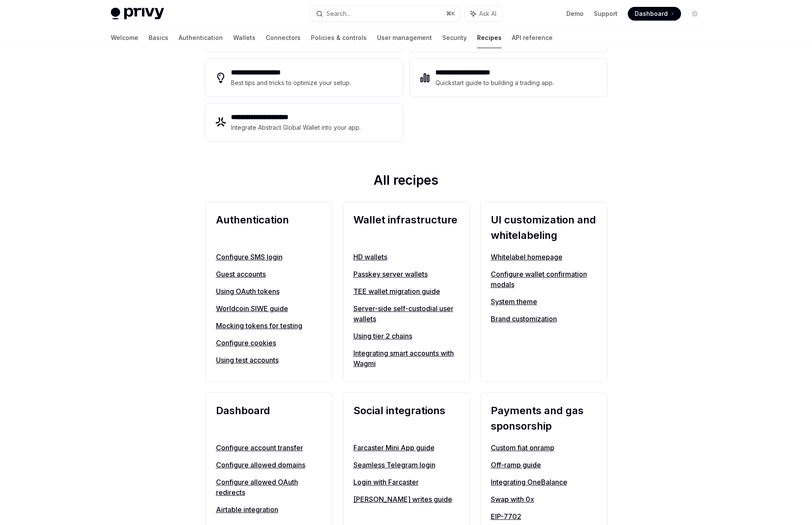 This screenshot has height=525, width=812. I want to click on a: Login with Farcaster, so click(406, 483).